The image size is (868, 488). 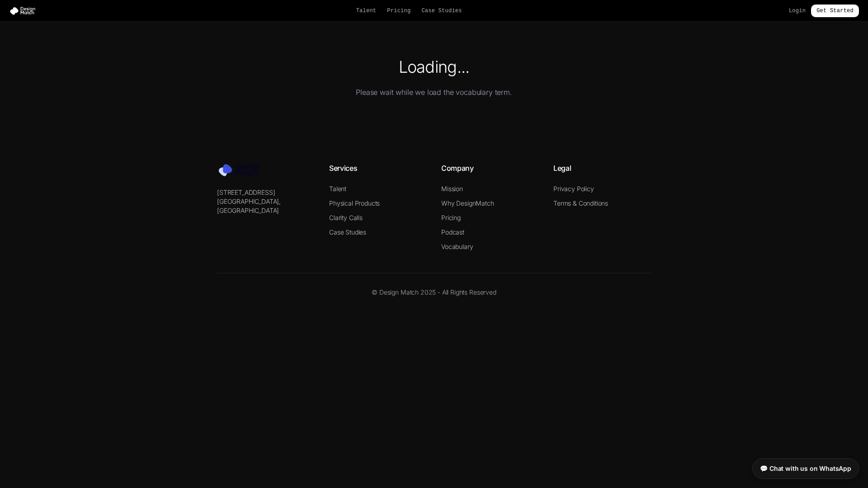 I want to click on a: Podcast, so click(x=452, y=232).